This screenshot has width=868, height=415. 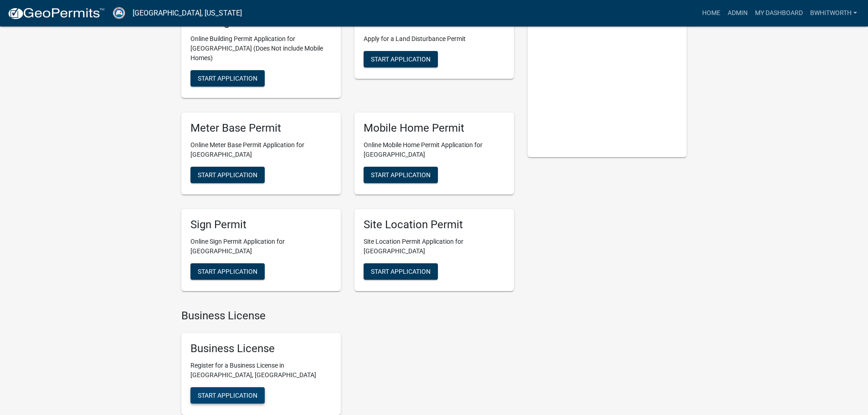 I want to click on h5: Site Location Permit, so click(x=434, y=224).